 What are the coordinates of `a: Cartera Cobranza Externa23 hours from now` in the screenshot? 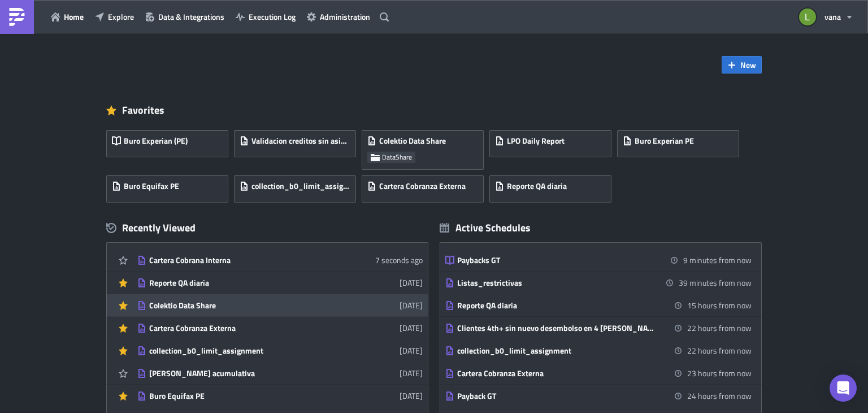 It's located at (598, 373).